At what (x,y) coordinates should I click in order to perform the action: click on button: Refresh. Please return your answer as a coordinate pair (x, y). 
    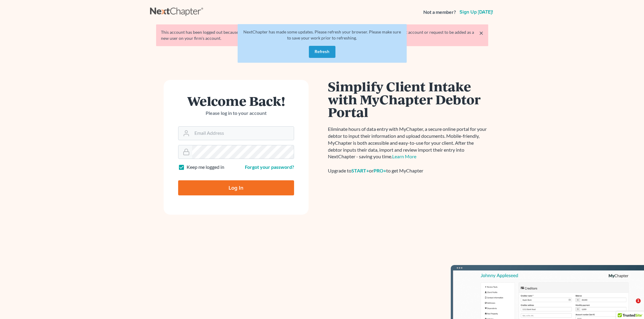
    Looking at the image, I should click on (322, 52).